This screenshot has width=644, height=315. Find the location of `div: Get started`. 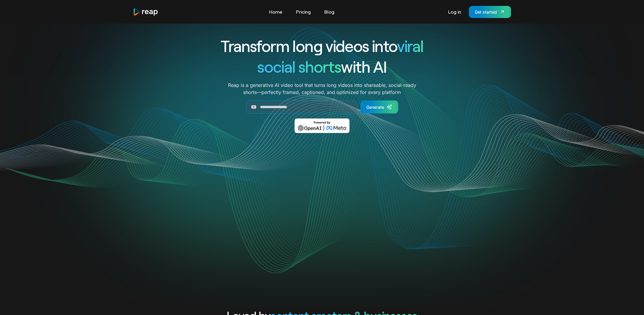

div: Get started is located at coordinates (485, 12).